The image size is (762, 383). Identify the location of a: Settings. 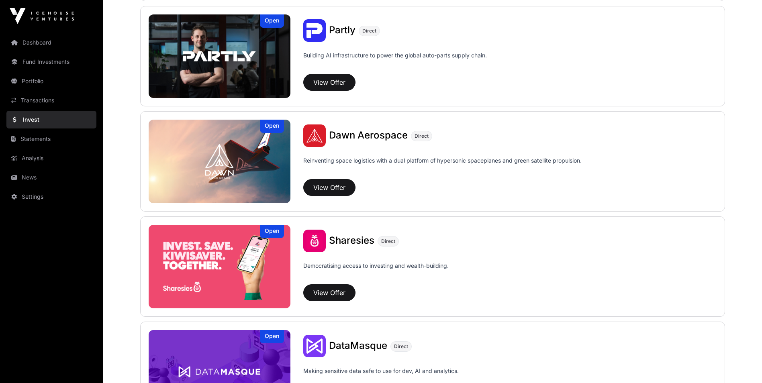
(51, 197).